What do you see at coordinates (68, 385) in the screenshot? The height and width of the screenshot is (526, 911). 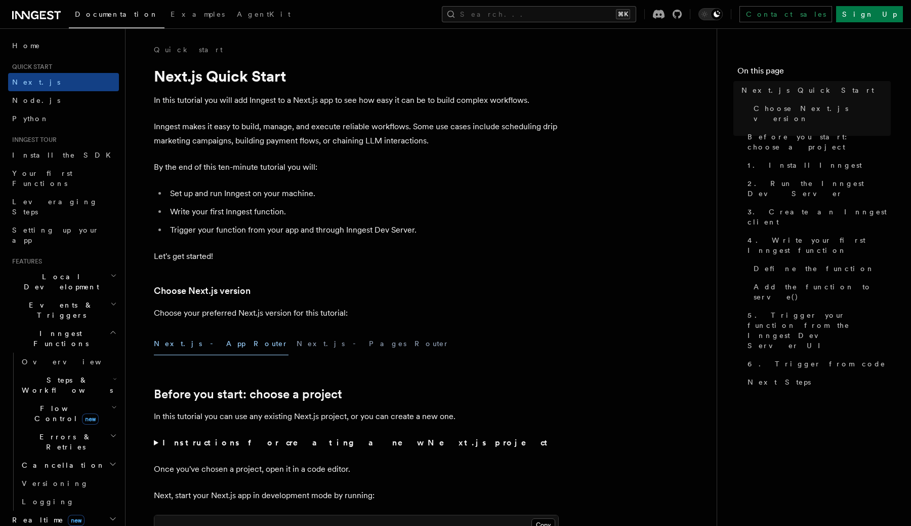 I see `button: Steps & Workflows` at bounding box center [68, 385].